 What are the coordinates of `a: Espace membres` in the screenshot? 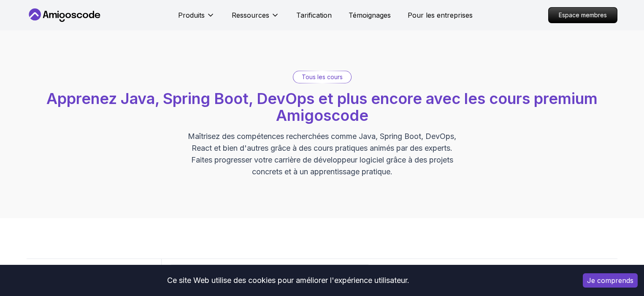 It's located at (583, 15).